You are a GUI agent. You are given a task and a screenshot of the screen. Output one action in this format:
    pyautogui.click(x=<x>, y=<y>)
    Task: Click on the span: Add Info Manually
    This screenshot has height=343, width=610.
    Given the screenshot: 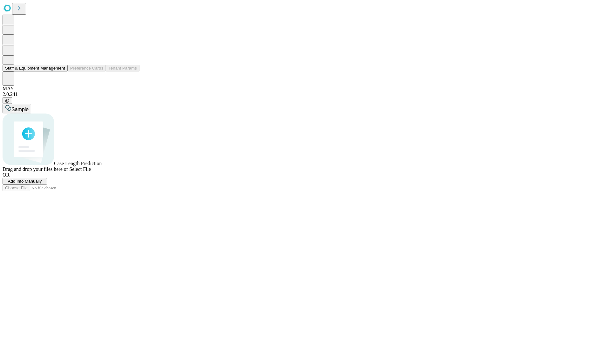 What is the action you would take?
    pyautogui.click(x=25, y=181)
    